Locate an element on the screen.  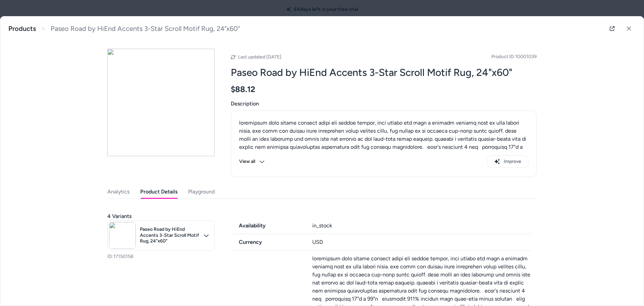
span: 4 Variants is located at coordinates (119, 217).